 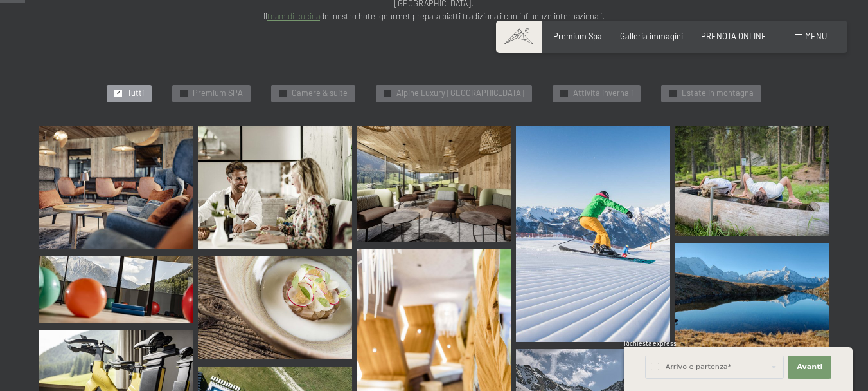 What do you see at coordinates (718, 93) in the screenshot?
I see `span: Estate in montagna` at bounding box center [718, 93].